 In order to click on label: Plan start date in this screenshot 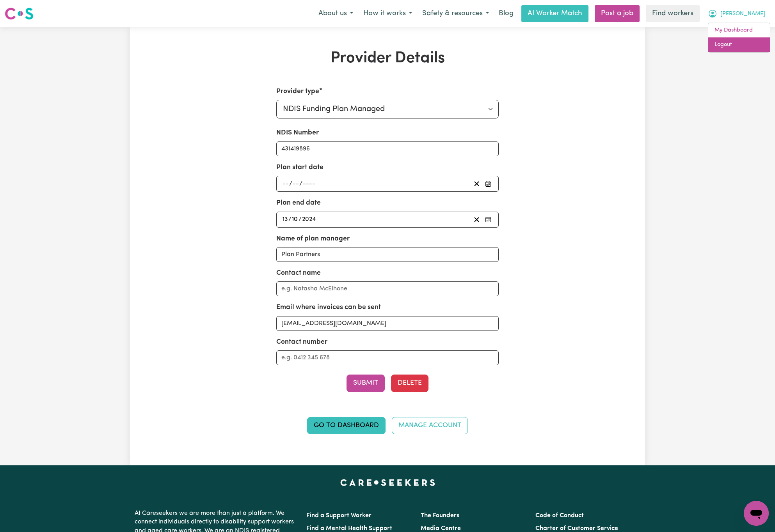, I will do `click(300, 168)`.